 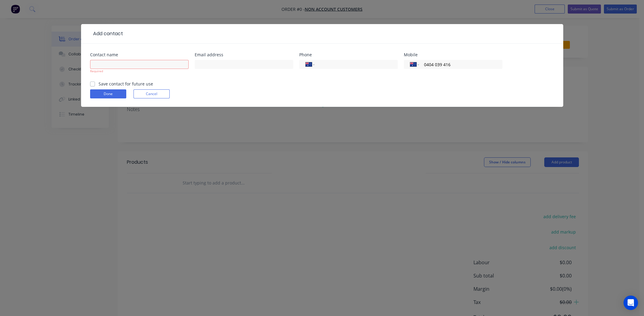 I want to click on div: Add contact, so click(x=106, y=34).